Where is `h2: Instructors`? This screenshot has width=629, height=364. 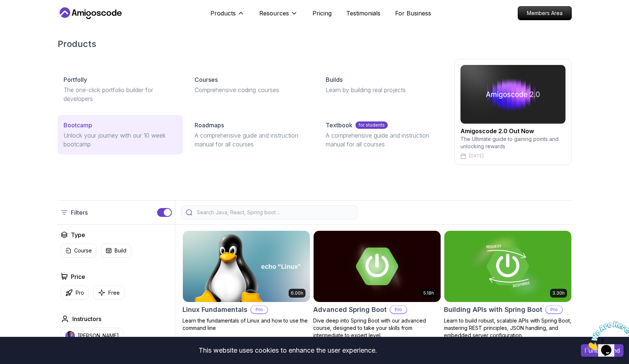 h2: Instructors is located at coordinates (87, 319).